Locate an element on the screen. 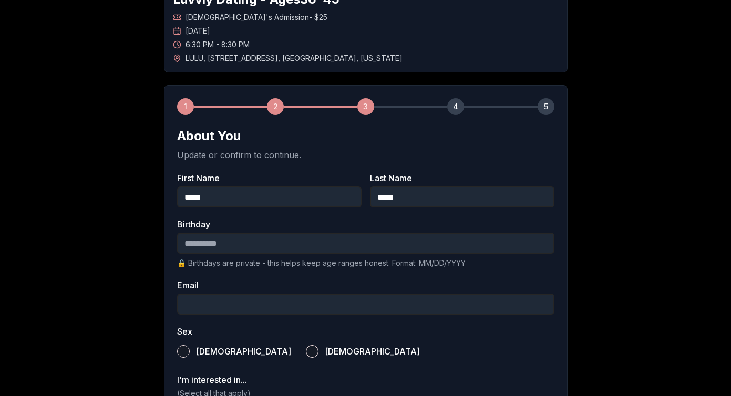 The width and height of the screenshot is (731, 396). label: Last Name is located at coordinates (462, 178).